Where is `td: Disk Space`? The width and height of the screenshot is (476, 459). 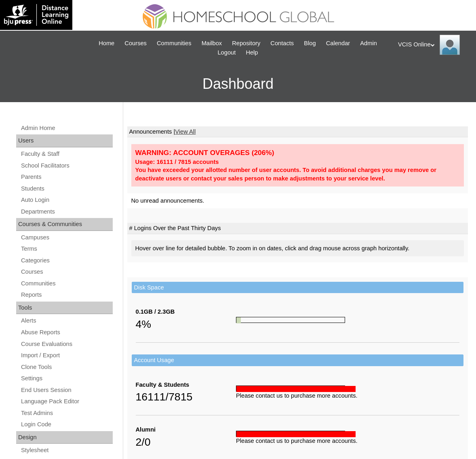
td: Disk Space is located at coordinates (298, 287).